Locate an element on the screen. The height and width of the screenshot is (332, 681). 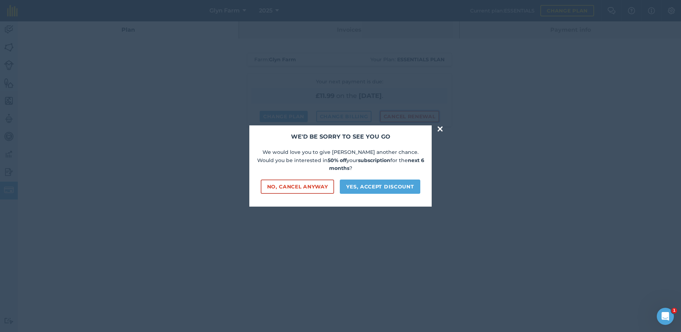
h2: We'd be sorry to see you go is located at coordinates (340, 137).